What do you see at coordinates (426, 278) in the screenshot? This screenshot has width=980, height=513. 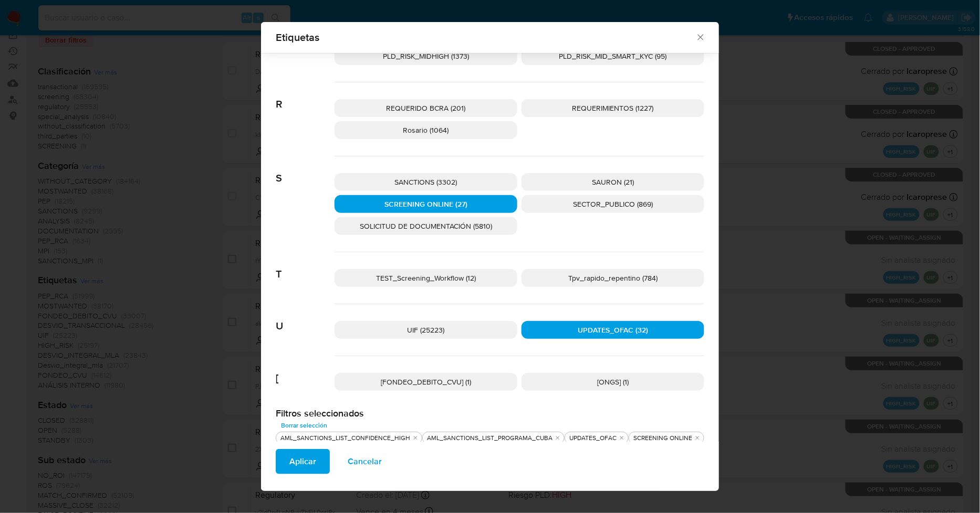 I see `span: TEST_Screening_Workflow (12)` at bounding box center [426, 278].